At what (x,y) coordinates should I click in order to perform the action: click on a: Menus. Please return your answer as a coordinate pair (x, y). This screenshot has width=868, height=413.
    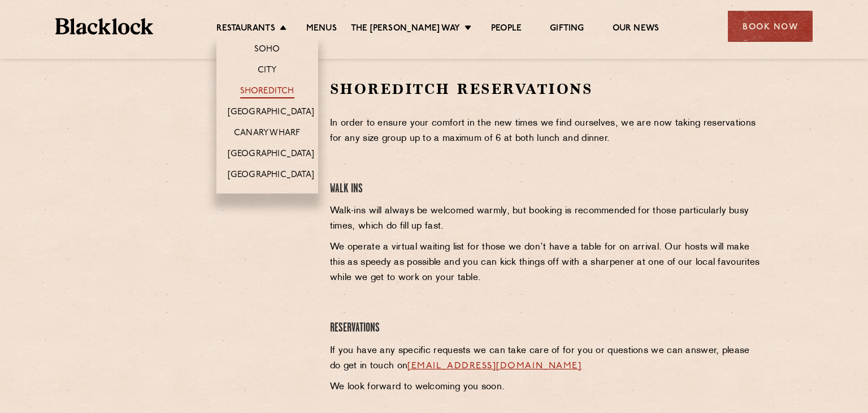
    Looking at the image, I should click on (322, 30).